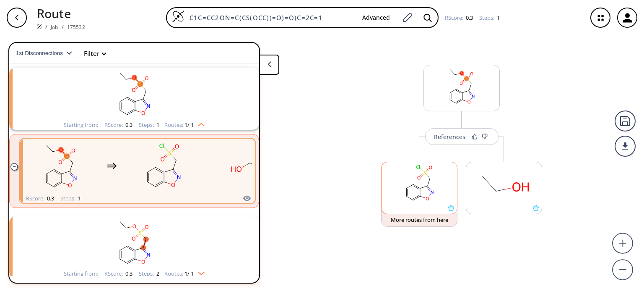 Image resolution: width=644 pixels, height=292 pixels. I want to click on span: 1st Disconnections, so click(41, 53).